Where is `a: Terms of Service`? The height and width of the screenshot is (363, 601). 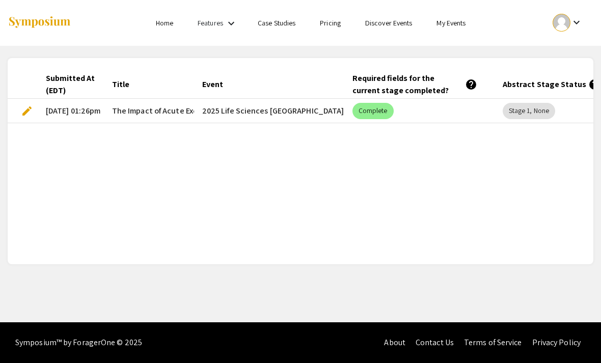
a: Terms of Service is located at coordinates (493, 342).